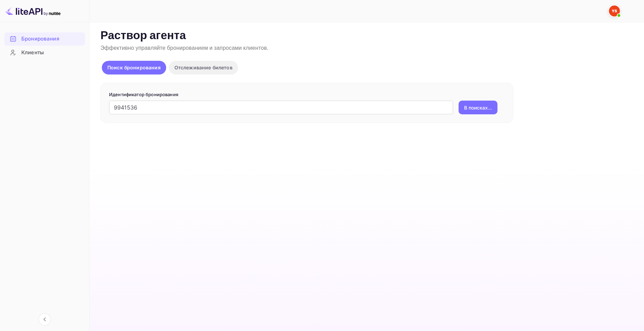  Describe the element at coordinates (44, 39) in the screenshot. I see `a: Бронирования` at that location.